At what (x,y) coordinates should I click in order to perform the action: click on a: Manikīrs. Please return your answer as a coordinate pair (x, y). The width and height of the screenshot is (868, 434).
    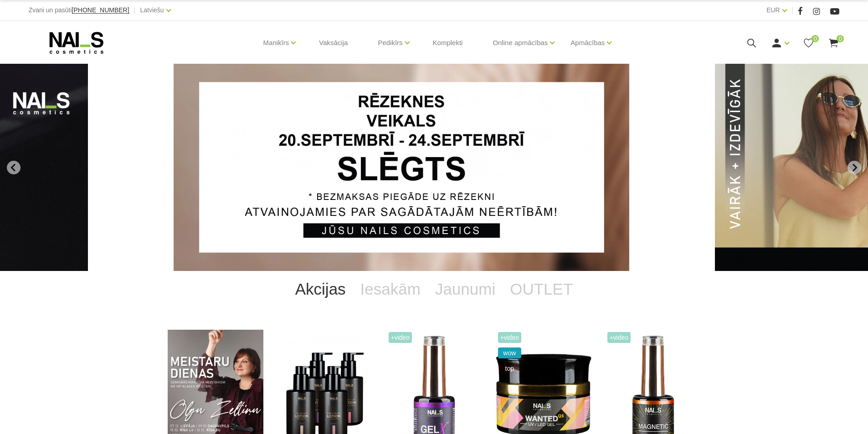
    Looking at the image, I should click on (277, 43).